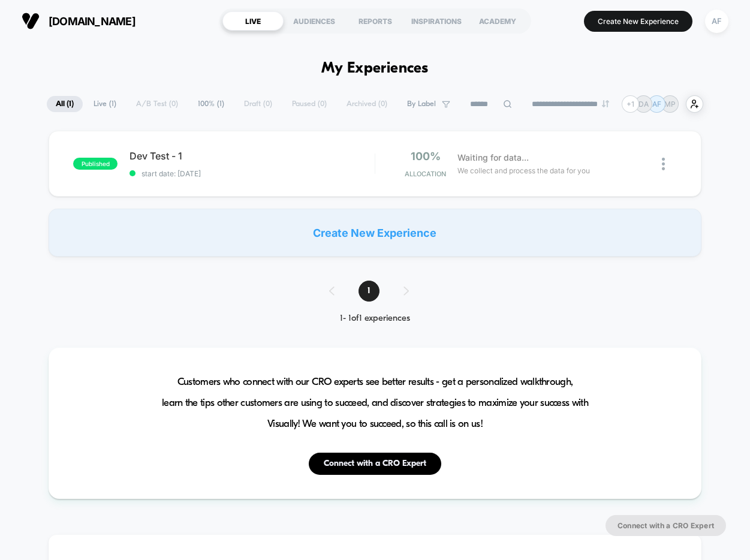 The width and height of the screenshot is (750, 560). Describe the element at coordinates (252, 156) in the screenshot. I see `span: Dev Test - 1` at that location.